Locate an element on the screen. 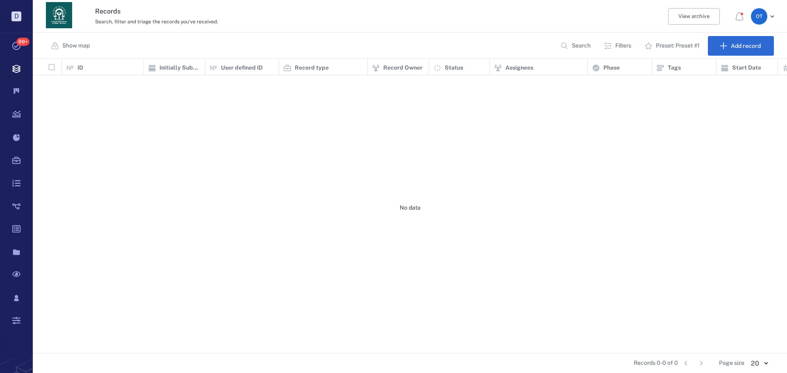  p: Phase is located at coordinates (612, 68).